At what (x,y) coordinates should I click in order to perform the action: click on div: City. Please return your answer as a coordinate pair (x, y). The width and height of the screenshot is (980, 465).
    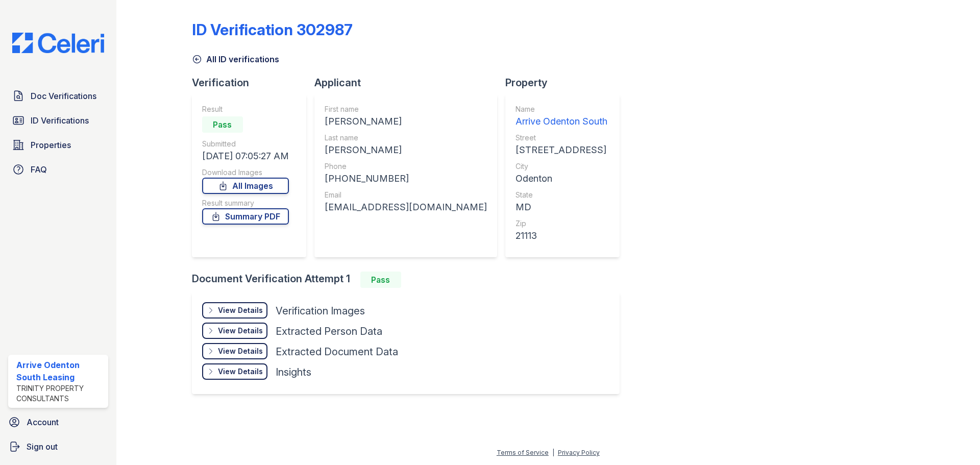
    Looking at the image, I should click on (562, 167).